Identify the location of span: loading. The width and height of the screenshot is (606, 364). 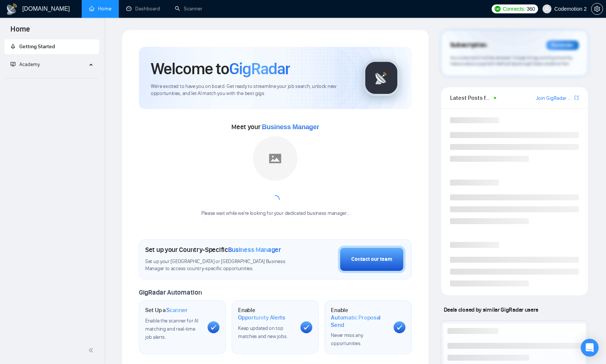
(275, 200).